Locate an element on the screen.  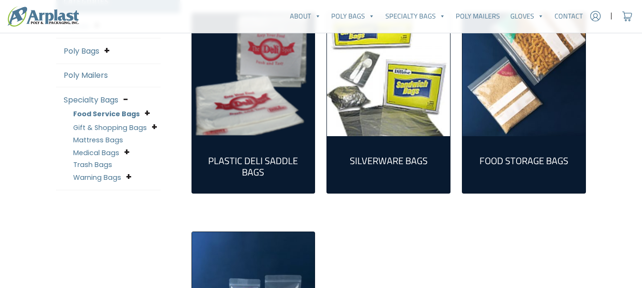
h2: Food Storage Bags is located at coordinates (524, 161).